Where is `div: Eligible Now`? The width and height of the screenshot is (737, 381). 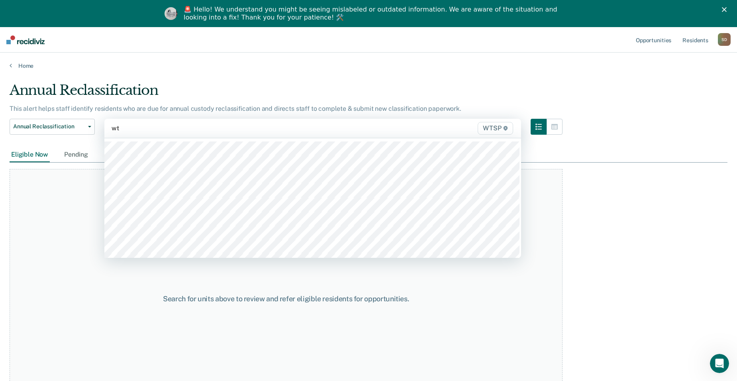 div: Eligible Now is located at coordinates (29, 155).